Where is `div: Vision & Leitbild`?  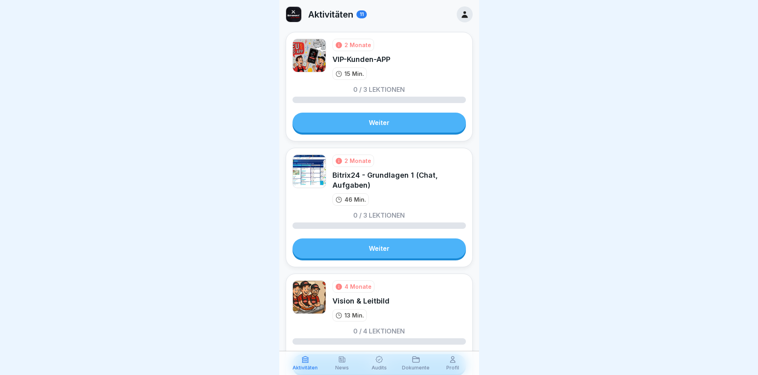
div: Vision & Leitbild is located at coordinates (361, 301).